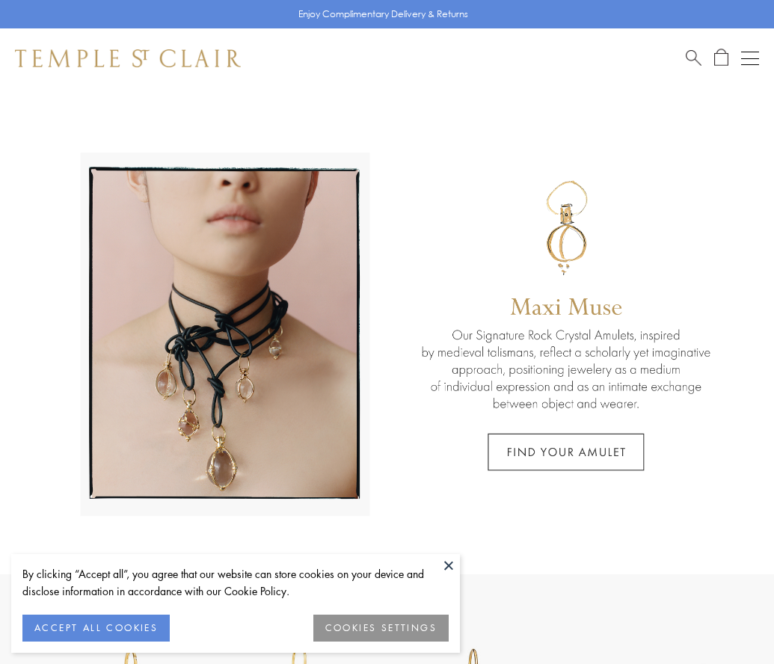 The height and width of the screenshot is (664, 774). Describe the element at coordinates (235, 582) in the screenshot. I see `div: By clicking “Accept all”, you agree that our website can store cookies on your device and disclos...` at that location.